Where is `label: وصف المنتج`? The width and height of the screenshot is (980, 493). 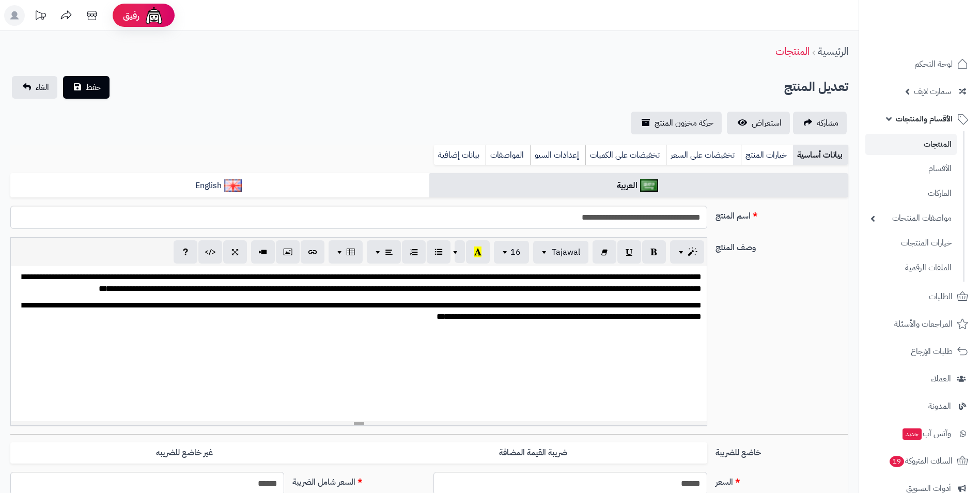
label: وصف المنتج is located at coordinates (782, 246).